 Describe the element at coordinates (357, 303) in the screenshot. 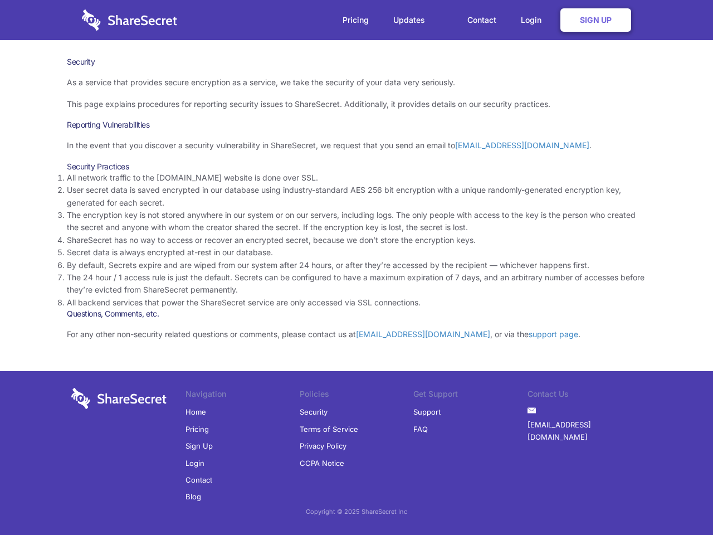

I see `li: All backend services that power the ShareSecret service are only accessed via SSL connections.` at that location.